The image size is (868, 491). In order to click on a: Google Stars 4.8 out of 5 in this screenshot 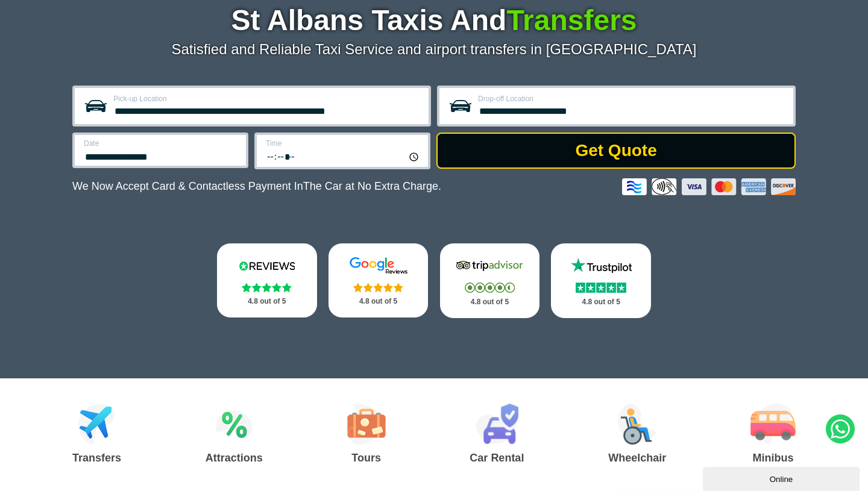, I will do `click(378, 280)`.